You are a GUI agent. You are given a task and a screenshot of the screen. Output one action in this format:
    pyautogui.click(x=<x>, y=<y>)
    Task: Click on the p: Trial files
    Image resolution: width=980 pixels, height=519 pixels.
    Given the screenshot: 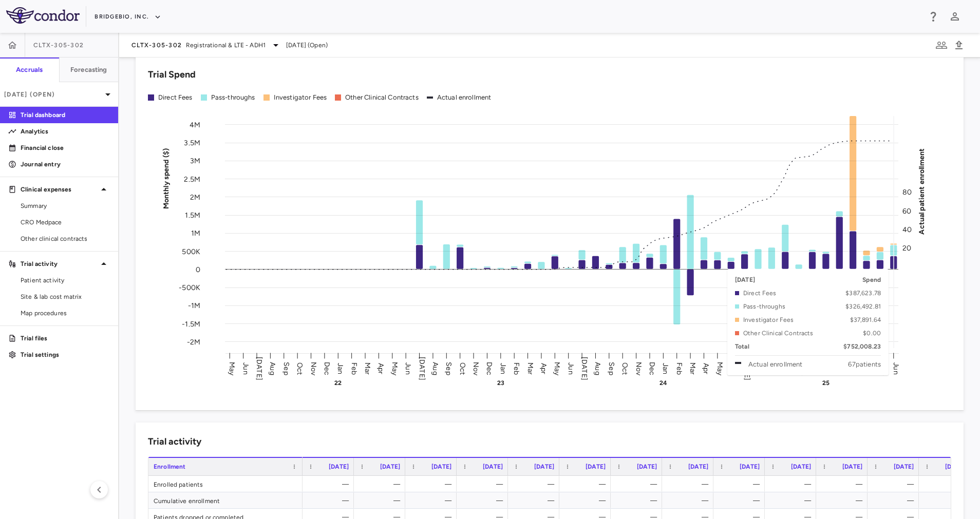 What is the action you would take?
    pyautogui.click(x=65, y=338)
    